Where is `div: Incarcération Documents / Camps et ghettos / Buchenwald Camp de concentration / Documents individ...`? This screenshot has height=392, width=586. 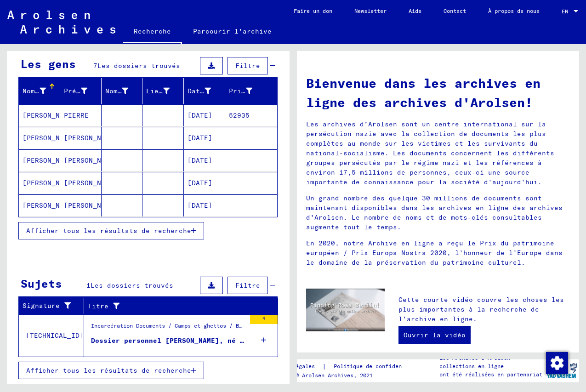
div: Incarcération Documents / Camps et ghettos / Buchenwald Camp de concentration / Documents individ... is located at coordinates (168, 329).